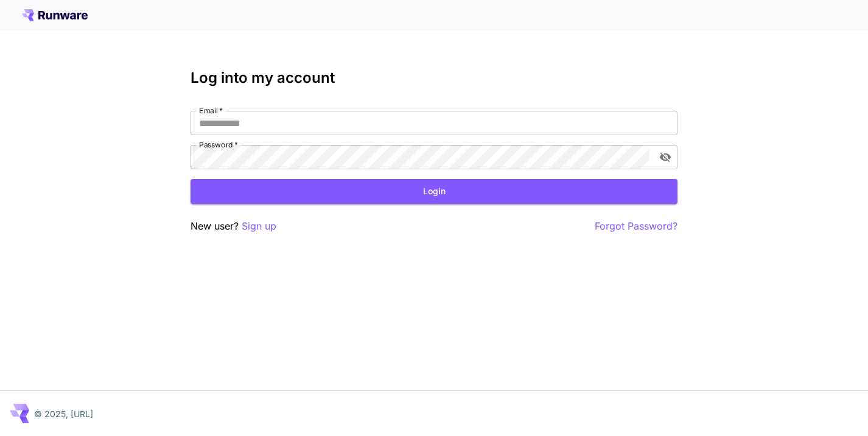  What do you see at coordinates (233, 226) in the screenshot?
I see `p: New user?` at bounding box center [233, 226].